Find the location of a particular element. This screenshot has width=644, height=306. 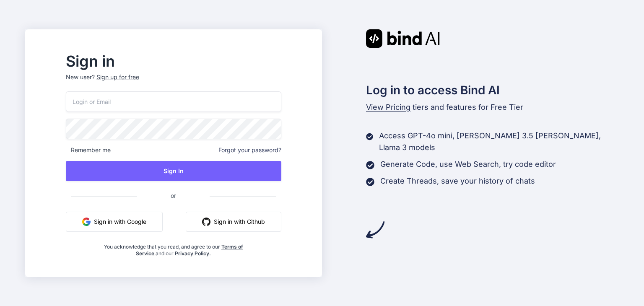

button: Sign in with Github is located at coordinates (234, 222).